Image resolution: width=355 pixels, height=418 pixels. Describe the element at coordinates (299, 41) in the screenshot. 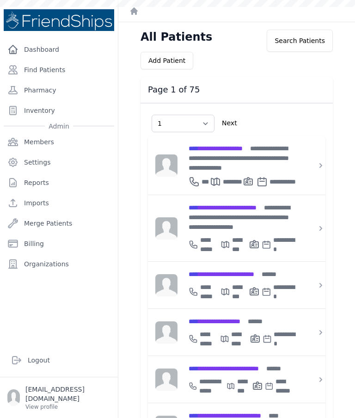

I see `div: Search Patients` at that location.